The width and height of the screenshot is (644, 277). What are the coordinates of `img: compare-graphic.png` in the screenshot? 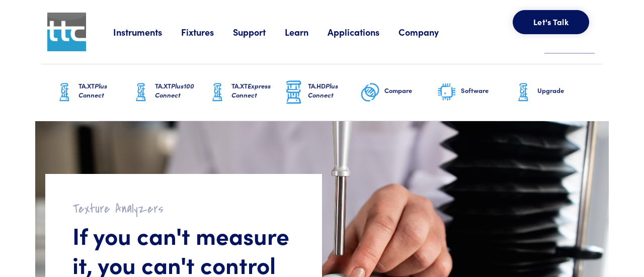 It's located at (370, 93).